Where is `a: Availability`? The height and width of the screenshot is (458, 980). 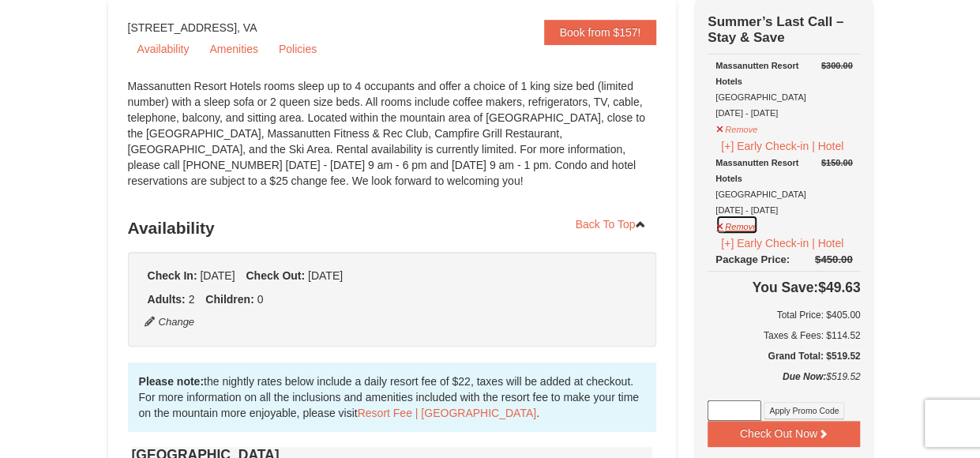 a: Availability is located at coordinates (163, 49).